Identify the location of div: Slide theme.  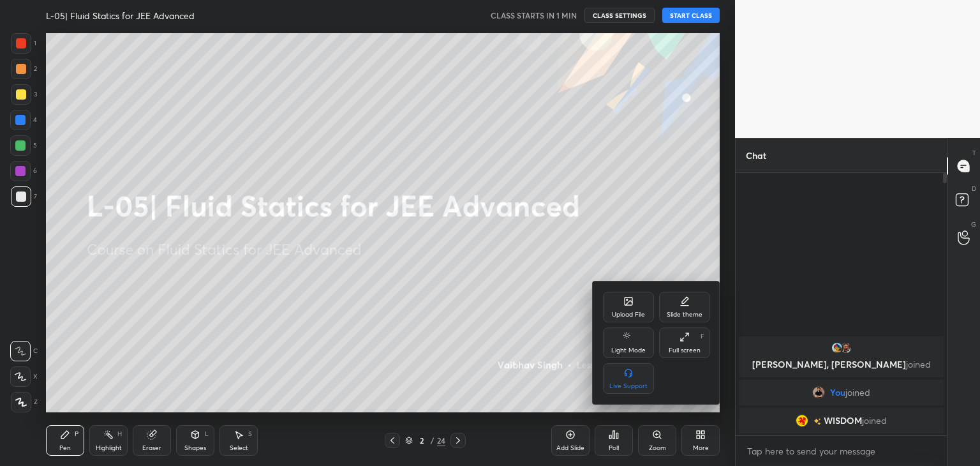
(685, 315).